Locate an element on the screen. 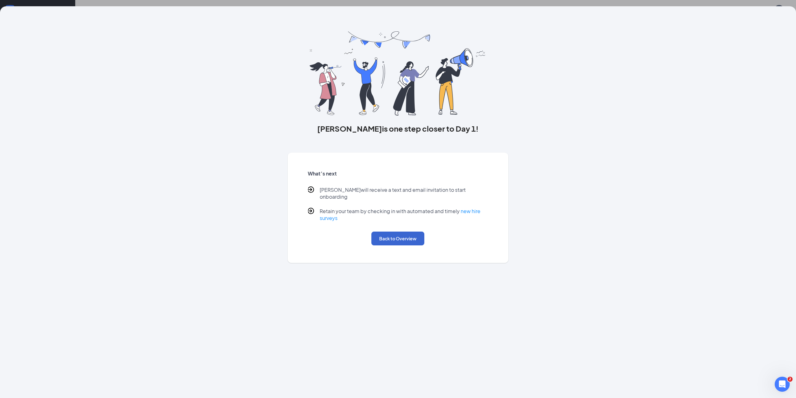 This screenshot has width=796, height=398. span: 2 is located at coordinates (790, 379).